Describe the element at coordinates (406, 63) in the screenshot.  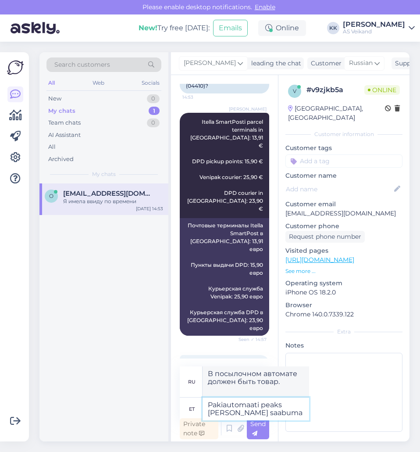
I see `div: Support` at that location.